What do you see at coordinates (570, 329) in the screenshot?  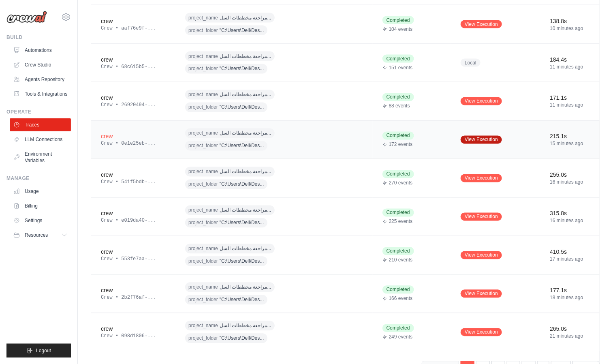 I see `div: 265.0s` at bounding box center [570, 329].